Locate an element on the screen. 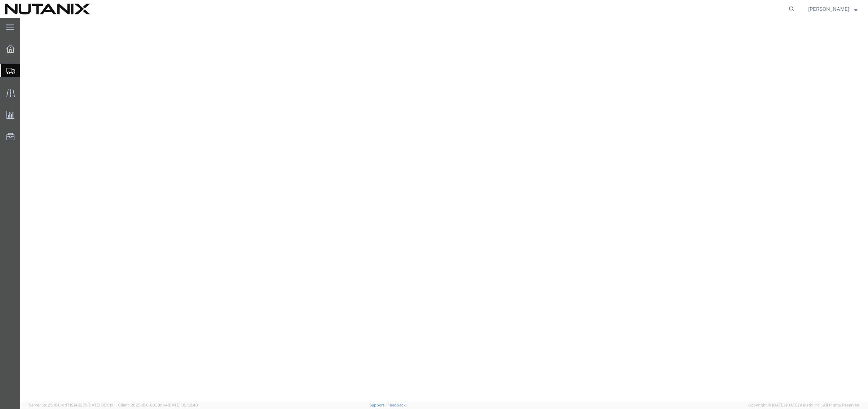 Image resolution: width=868 pixels, height=409 pixels. a: Support is located at coordinates (378, 405).